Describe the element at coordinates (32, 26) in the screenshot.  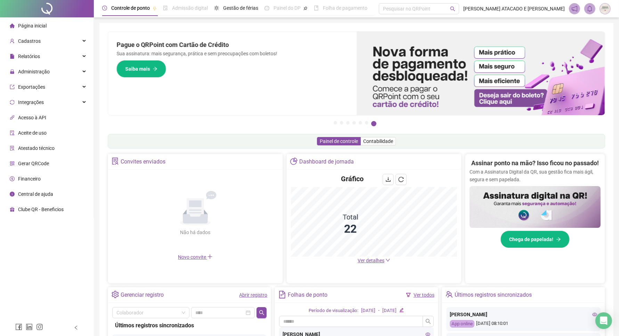
I see `span: Página inicial` at that location.